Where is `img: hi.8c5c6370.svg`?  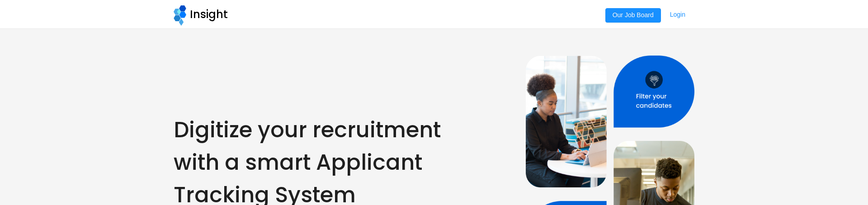
img: hi.8c5c6370.svg is located at coordinates (180, 15).